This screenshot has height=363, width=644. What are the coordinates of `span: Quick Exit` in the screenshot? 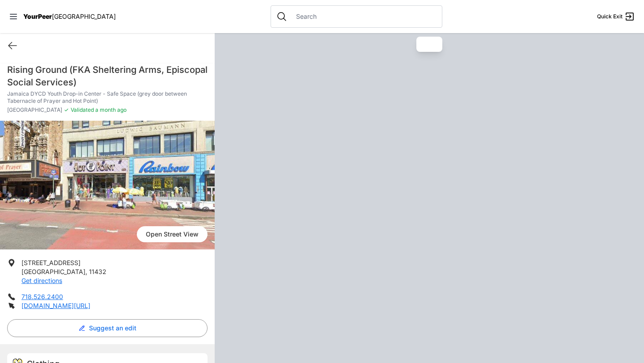 It's located at (609, 17).